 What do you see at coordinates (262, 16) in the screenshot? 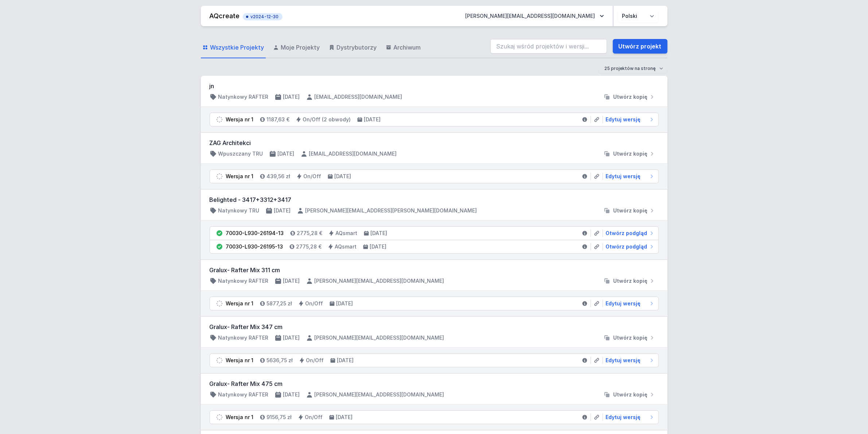
I see `button: v2024-12-30` at bounding box center [262, 16].